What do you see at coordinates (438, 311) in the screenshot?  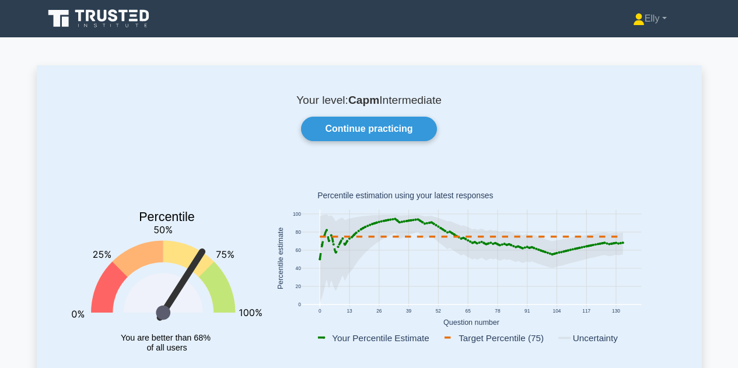 I see `text: 52` at bounding box center [438, 311].